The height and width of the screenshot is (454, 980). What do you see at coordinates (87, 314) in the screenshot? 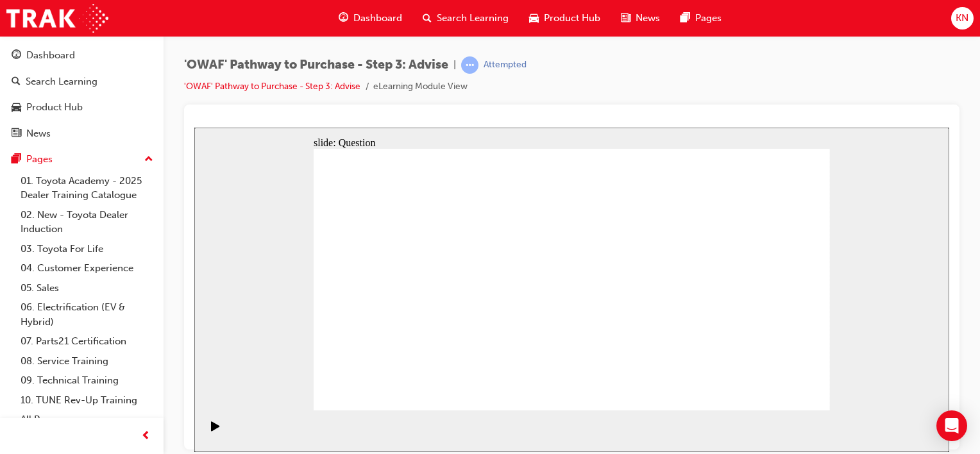
I see `a: 06. Electrification (EV & Hybrid)` at bounding box center [87, 314].